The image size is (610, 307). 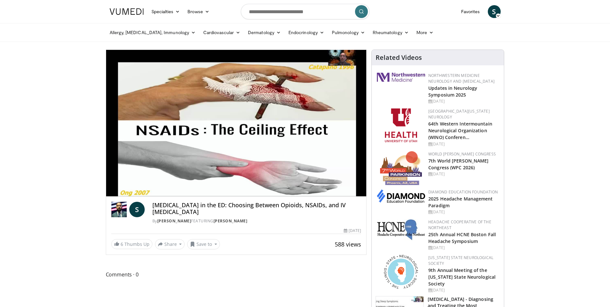 What do you see at coordinates (425, 32) in the screenshot?
I see `a: More` at bounding box center [425, 32].